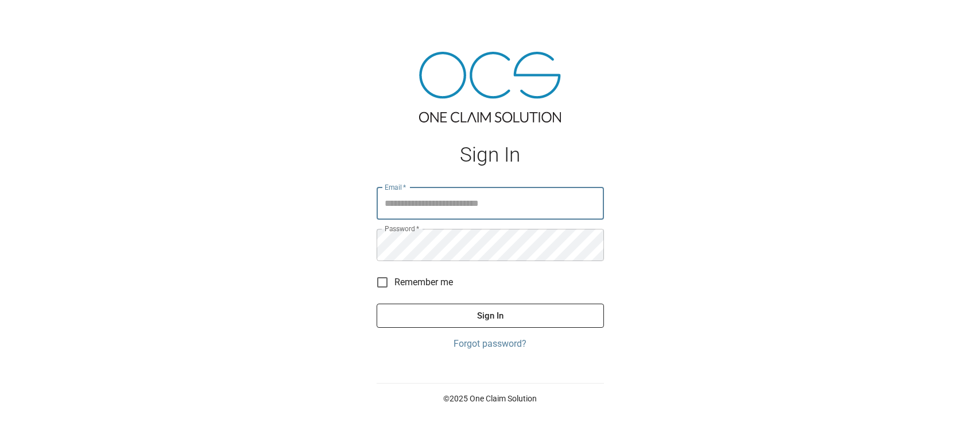 The image size is (980, 429). What do you see at coordinates (402, 228) in the screenshot?
I see `label: Password` at bounding box center [402, 228].